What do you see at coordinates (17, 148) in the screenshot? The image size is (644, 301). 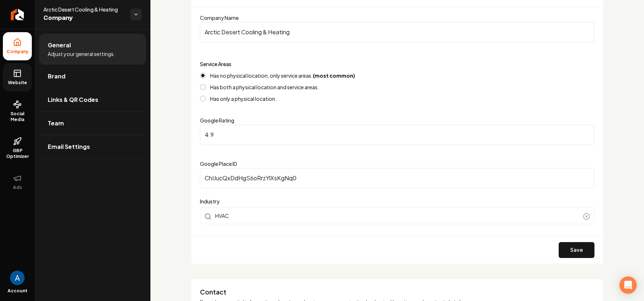 I see `a: GBP Optimizer` at bounding box center [17, 148].